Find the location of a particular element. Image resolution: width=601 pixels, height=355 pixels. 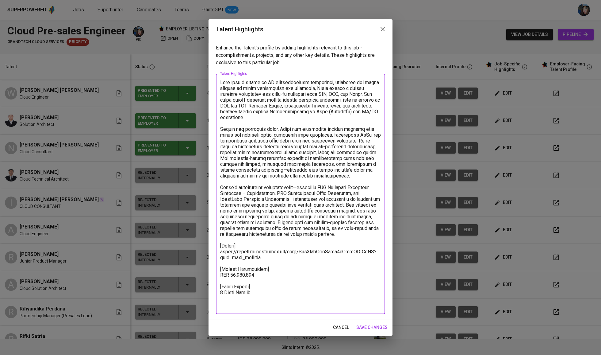

p: Enhance the Talent's profile by adding highlights relevant to this job - accomplishments, project... is located at coordinates (301, 55).